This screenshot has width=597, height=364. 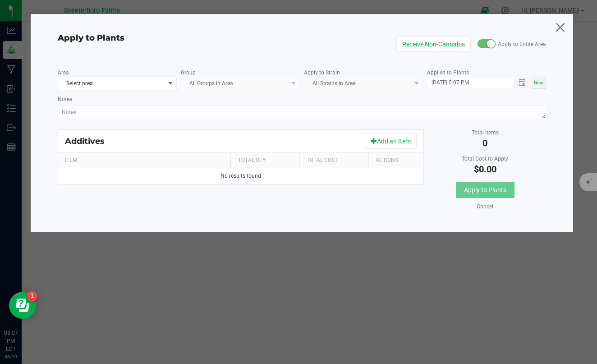 What do you see at coordinates (485, 133) in the screenshot?
I see `p: Total Items` at bounding box center [485, 133].